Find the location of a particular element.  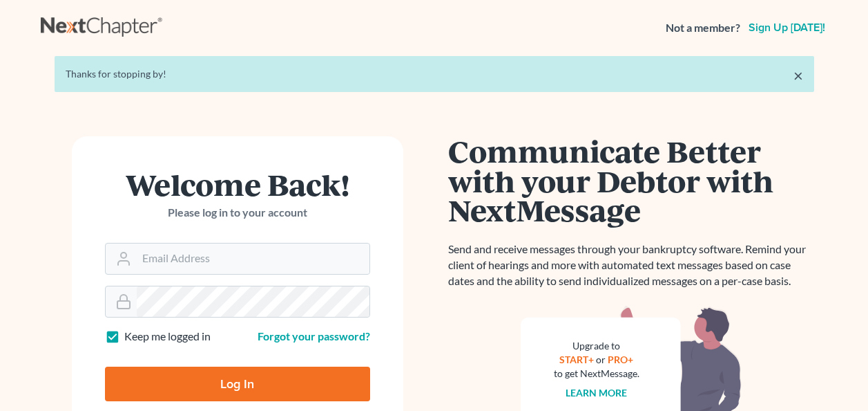

h1: Communicate Better with your Debtor with NextMessage is located at coordinates (631, 180).